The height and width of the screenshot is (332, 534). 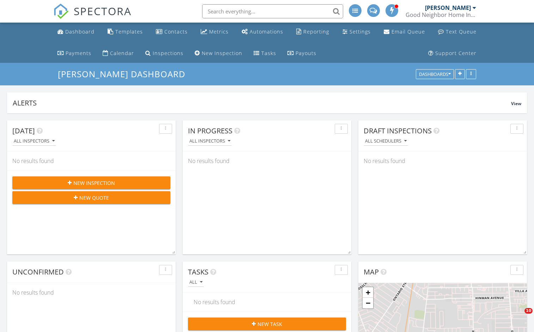 I want to click on a: Dashboard, so click(x=76, y=32).